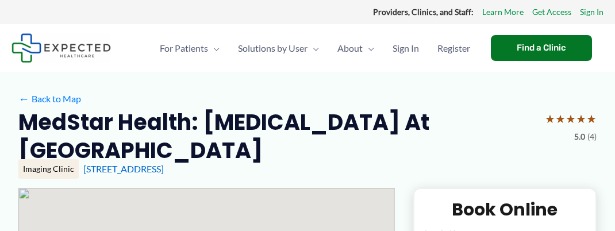 Image resolution: width=615 pixels, height=231 pixels. What do you see at coordinates (273, 48) in the screenshot?
I see `span: Solutions by User` at bounding box center [273, 48].